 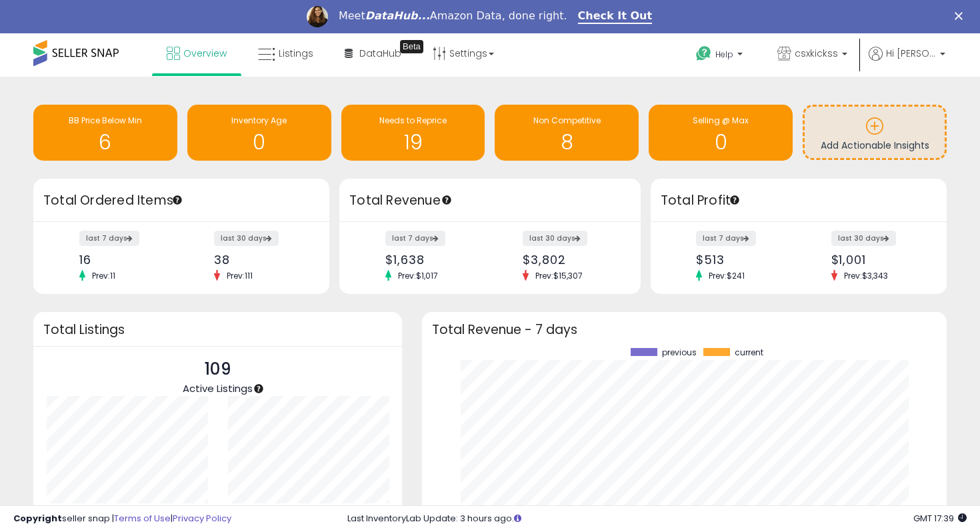 I want to click on span: Needs to Reprice, so click(x=413, y=120).